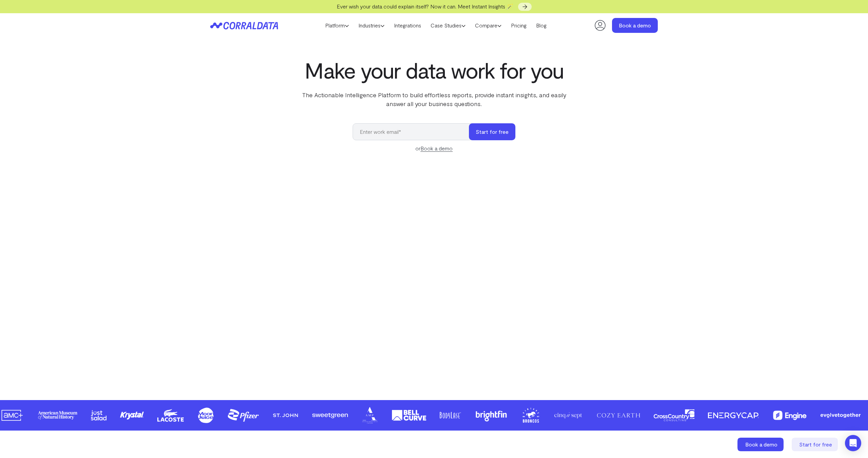 The width and height of the screenshot is (868, 458). What do you see at coordinates (815, 444) in the screenshot?
I see `a: Start for free` at bounding box center [815, 444].